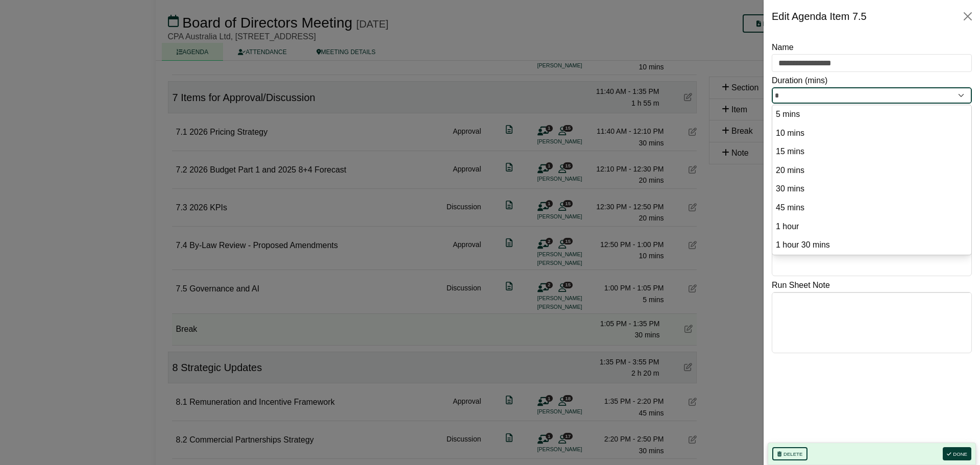 The width and height of the screenshot is (980, 465). I want to click on option: 5 mins, so click(872, 114).